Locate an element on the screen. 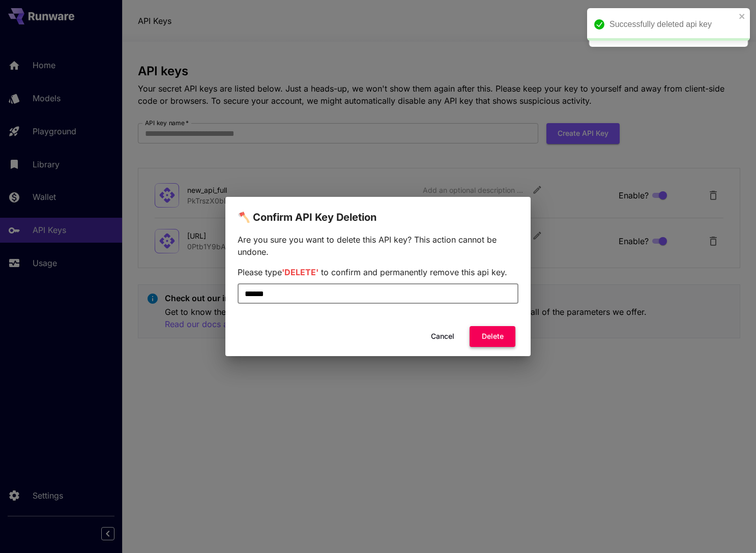  button: Cancel is located at coordinates (443, 336).